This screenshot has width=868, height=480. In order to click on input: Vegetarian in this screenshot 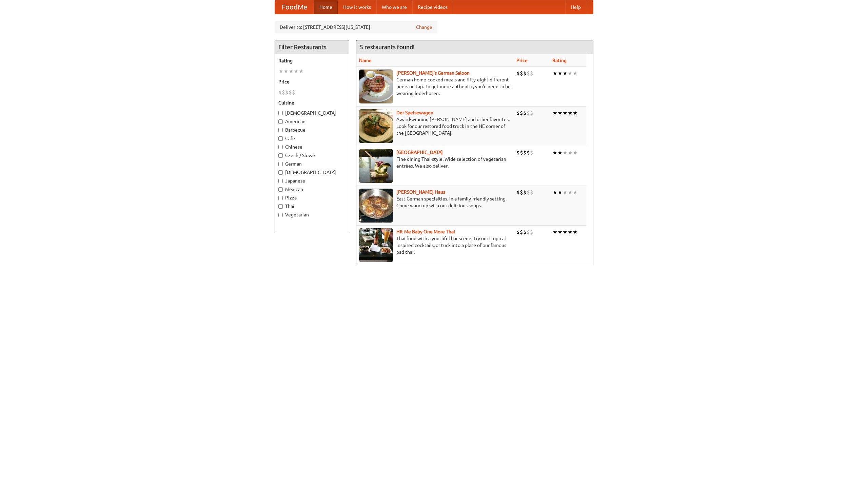, I will do `click(280, 215)`.